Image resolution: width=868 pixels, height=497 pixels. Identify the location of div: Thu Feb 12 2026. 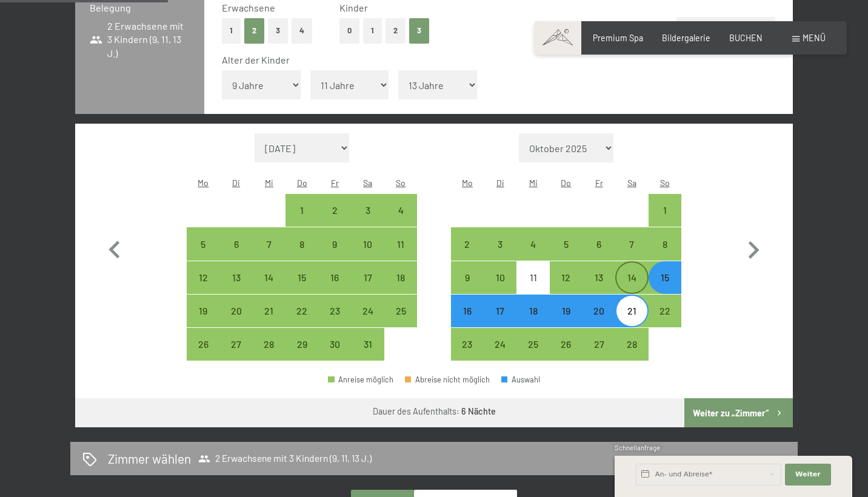
(566, 277).